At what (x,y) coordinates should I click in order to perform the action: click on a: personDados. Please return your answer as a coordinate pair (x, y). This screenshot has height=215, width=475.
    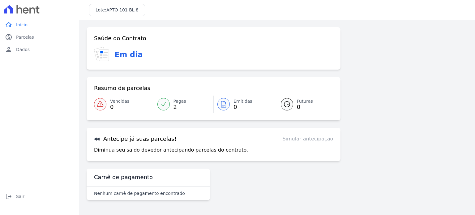
    Looking at the image, I should click on (40, 49).